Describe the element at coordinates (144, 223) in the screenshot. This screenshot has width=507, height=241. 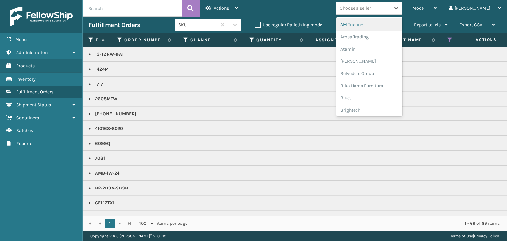
I see `span: 100` at that location.